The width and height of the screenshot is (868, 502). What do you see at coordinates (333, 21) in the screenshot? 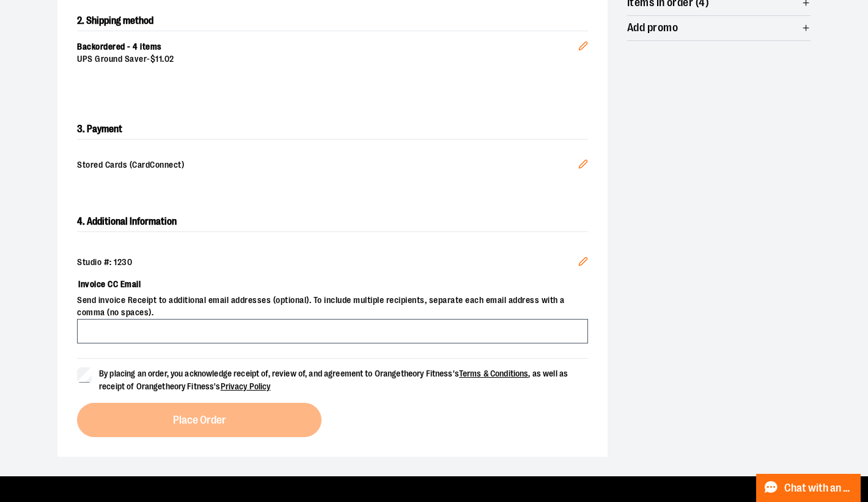
I see `h2: 2. Shipping method` at bounding box center [333, 21].